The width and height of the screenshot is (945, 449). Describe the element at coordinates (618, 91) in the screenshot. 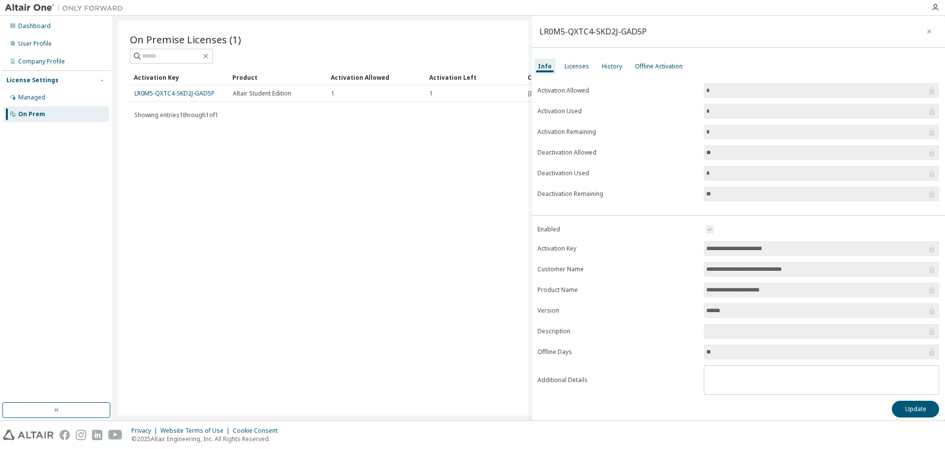

I see `label: Activation Allowed` at that location.